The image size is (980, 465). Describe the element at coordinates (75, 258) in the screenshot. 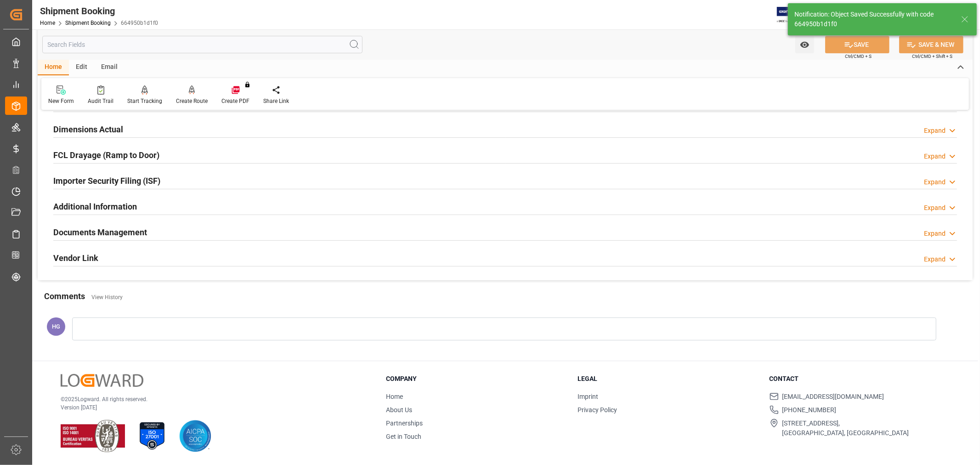

I see `h2: Vendor Link` at that location.